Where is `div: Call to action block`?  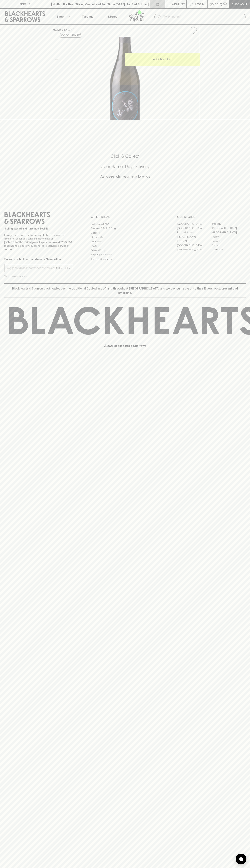
div: Call to action block is located at coordinates (125, 169).